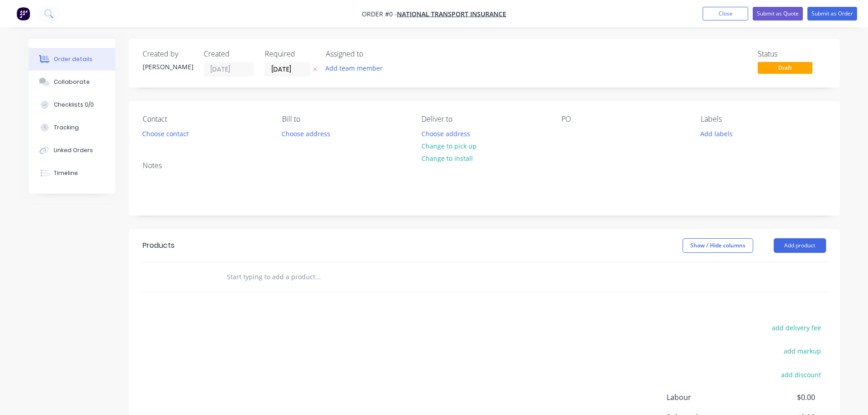 The width and height of the screenshot is (868, 415). Describe the element at coordinates (796, 328) in the screenshot. I see `button: add delivery fee` at that location.